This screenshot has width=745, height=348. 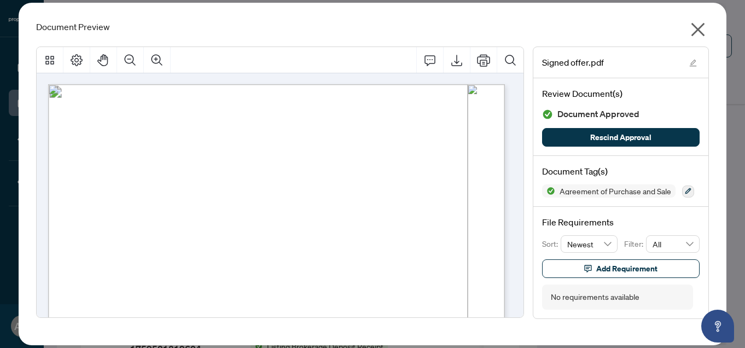 I want to click on h4: Document Tag(s), so click(x=621, y=171).